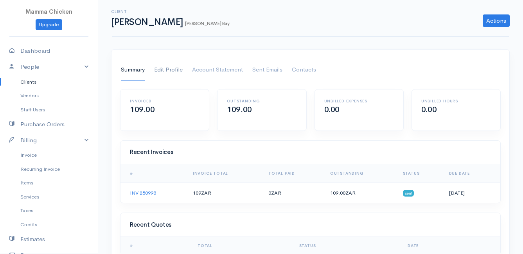  What do you see at coordinates (133, 70) in the screenshot?
I see `a: Summary` at bounding box center [133, 70].